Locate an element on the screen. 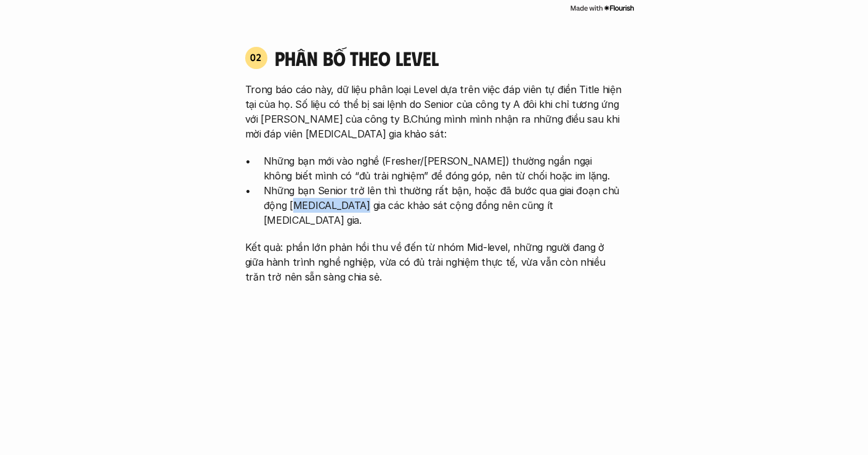  p: 02 is located at coordinates (256, 57).